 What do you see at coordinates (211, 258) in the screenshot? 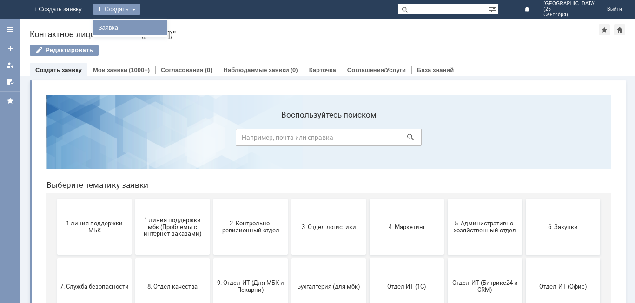
I see `button: Это соглашение не активно!` at bounding box center [211, 258].